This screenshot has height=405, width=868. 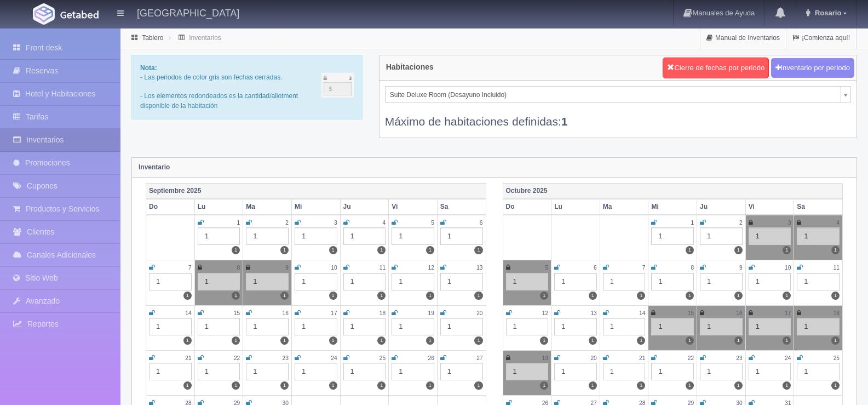 I want to click on a: Suite Deluxe Room (Desayuno Incluido), so click(x=617, y=95).